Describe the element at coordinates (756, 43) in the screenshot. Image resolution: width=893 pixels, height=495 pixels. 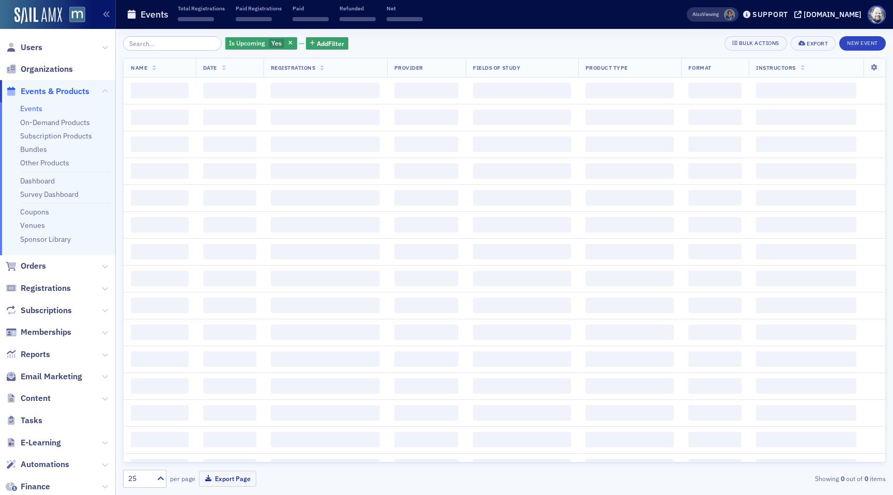
I see `button: Bulk Actions` at that location.